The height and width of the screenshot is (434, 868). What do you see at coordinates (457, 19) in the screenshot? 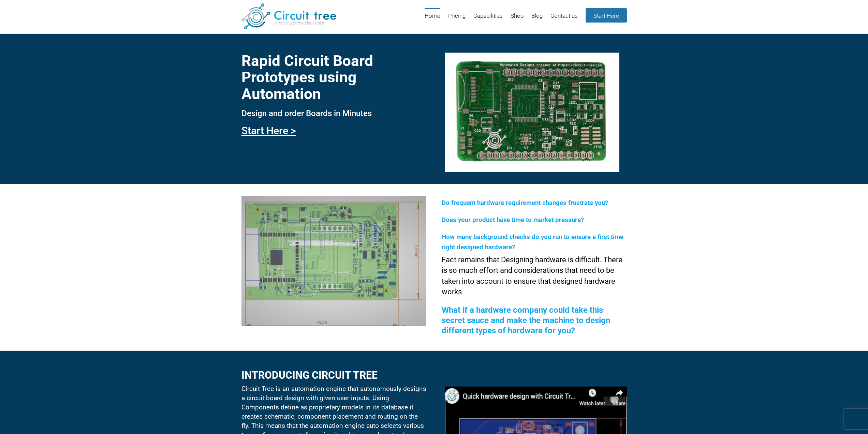
I see `a: Pricing` at bounding box center [457, 19].